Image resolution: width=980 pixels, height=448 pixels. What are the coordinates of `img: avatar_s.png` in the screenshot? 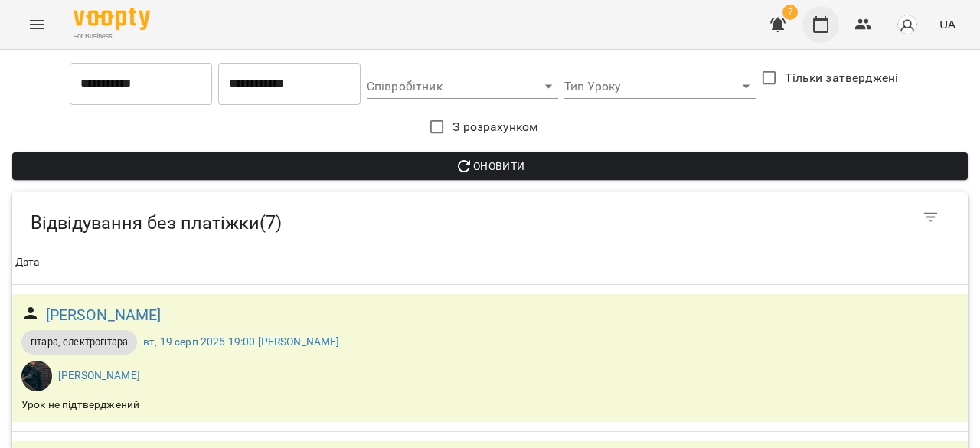 It's located at (908, 24).